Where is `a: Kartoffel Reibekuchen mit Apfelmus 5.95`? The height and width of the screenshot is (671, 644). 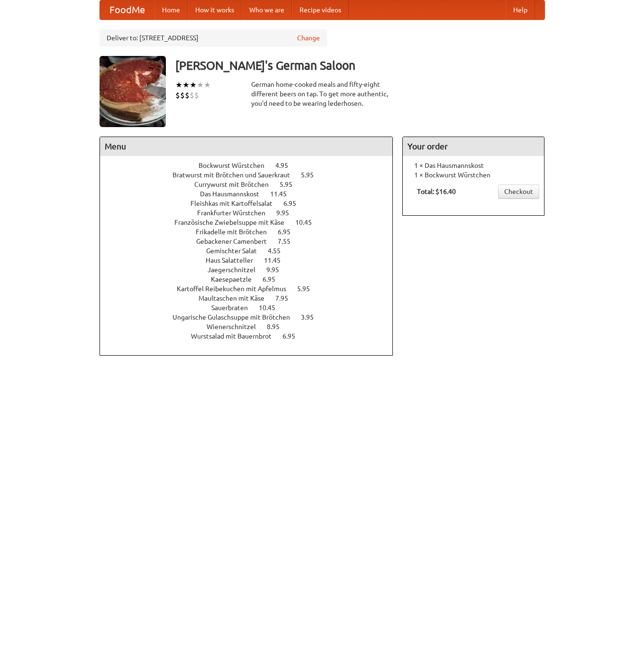 a: Kartoffel Reibekuchen mit Apfelmus 5.95 is located at coordinates (252, 289).